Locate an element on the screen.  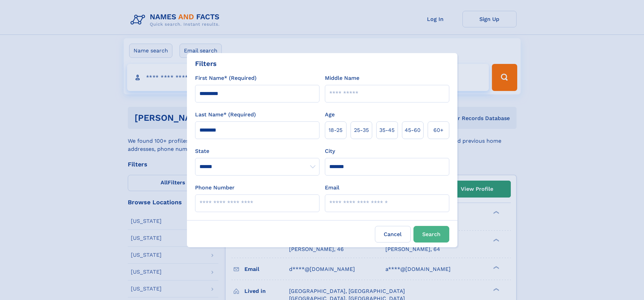
span: 25‑35 is located at coordinates (362, 130).